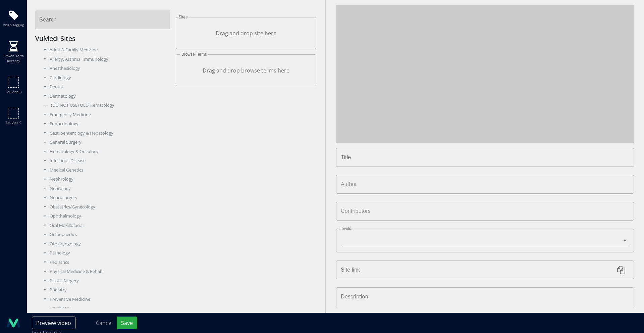 Image resolution: width=644 pixels, height=333 pixels. Describe the element at coordinates (14, 92) in the screenshot. I see `span: Edu app b` at that location.